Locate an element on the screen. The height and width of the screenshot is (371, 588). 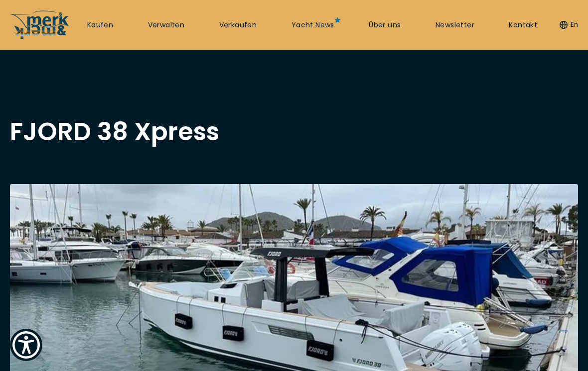
a: Yacht News is located at coordinates (313, 25).